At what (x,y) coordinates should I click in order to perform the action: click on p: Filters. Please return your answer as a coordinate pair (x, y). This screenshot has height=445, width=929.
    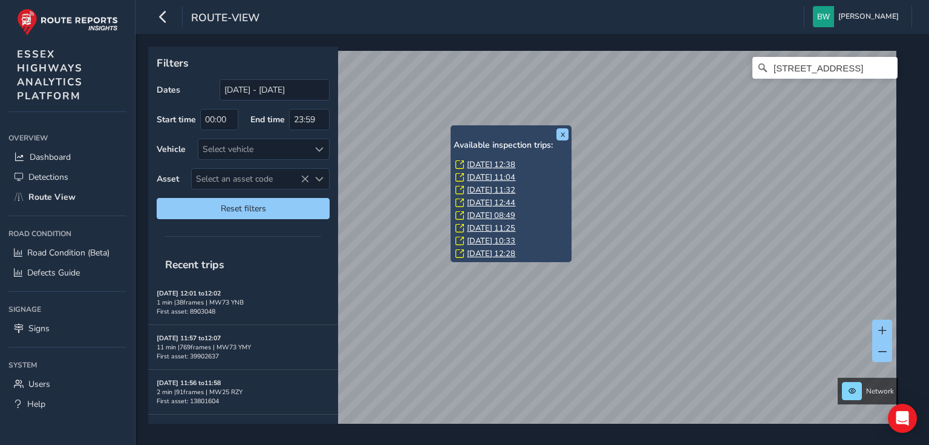
    Looking at the image, I should click on (243, 63).